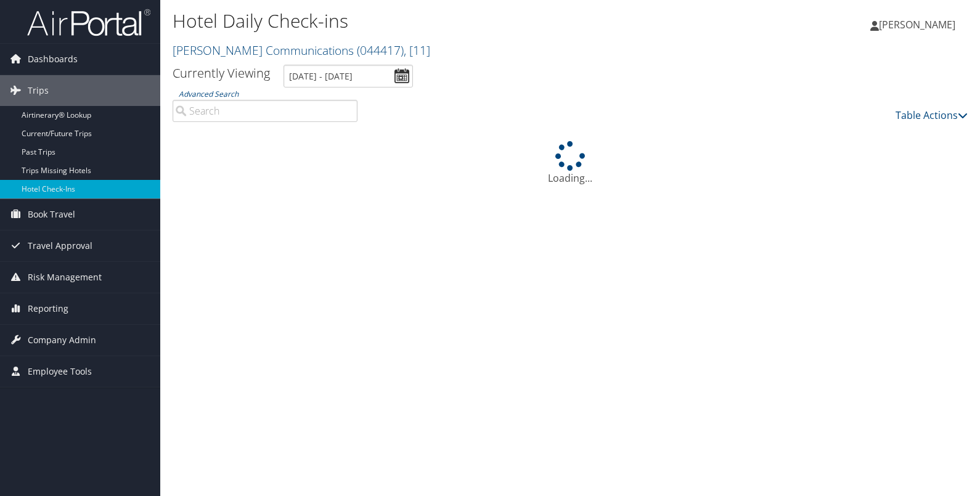 The image size is (980, 496). What do you see at coordinates (380, 50) in the screenshot?
I see `span: ( 044417 )` at bounding box center [380, 50].